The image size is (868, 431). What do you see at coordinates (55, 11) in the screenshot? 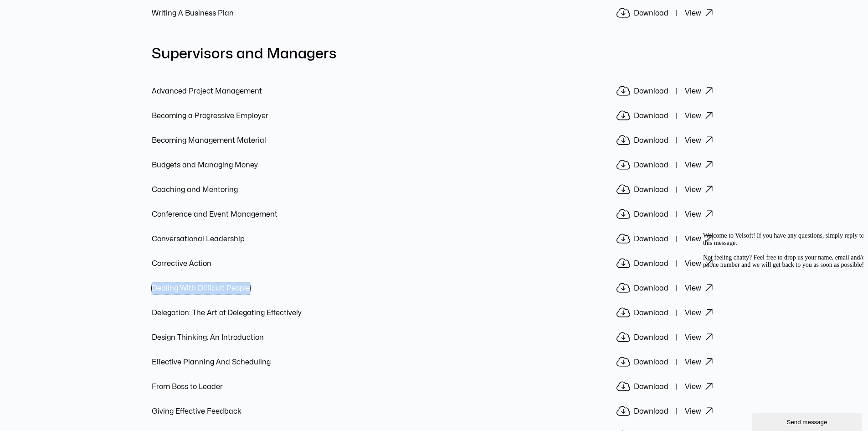
I see `div: Send message` at bounding box center [55, 11].